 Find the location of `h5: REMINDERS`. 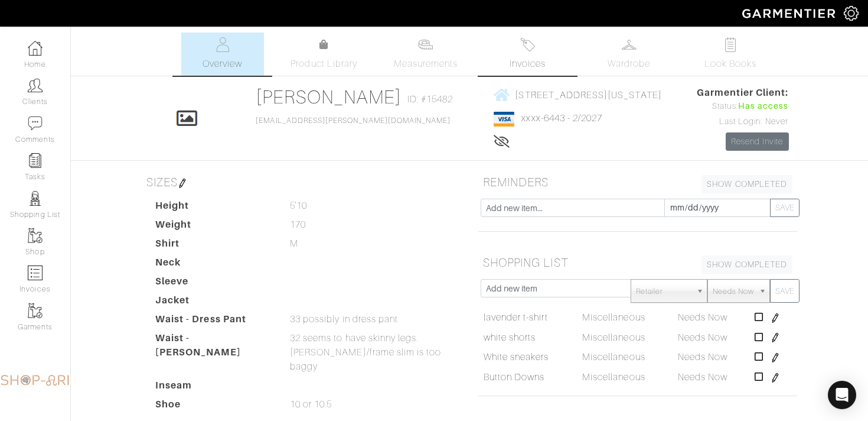

h5: REMINDERS is located at coordinates (638, 182).